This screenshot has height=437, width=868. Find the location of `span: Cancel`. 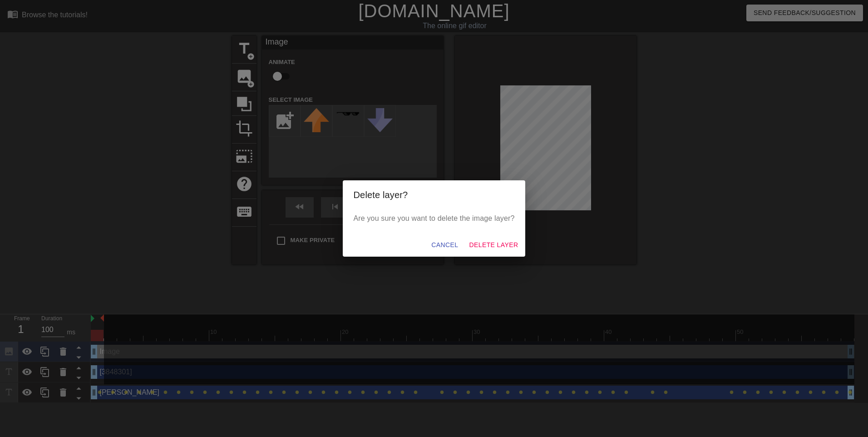

span: Cancel is located at coordinates (444, 245).